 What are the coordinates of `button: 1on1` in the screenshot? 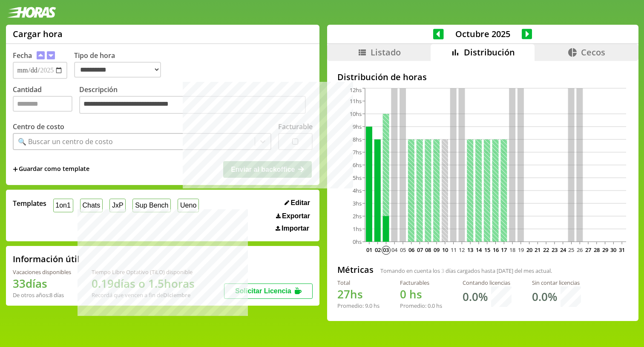 It's located at (63, 205).